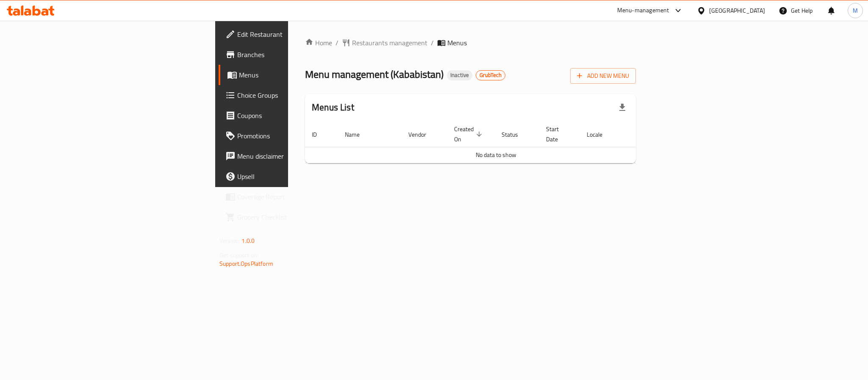 Image resolution: width=868 pixels, height=380 pixels. Describe the element at coordinates (357, 135) in the screenshot. I see `span: Name` at that location.